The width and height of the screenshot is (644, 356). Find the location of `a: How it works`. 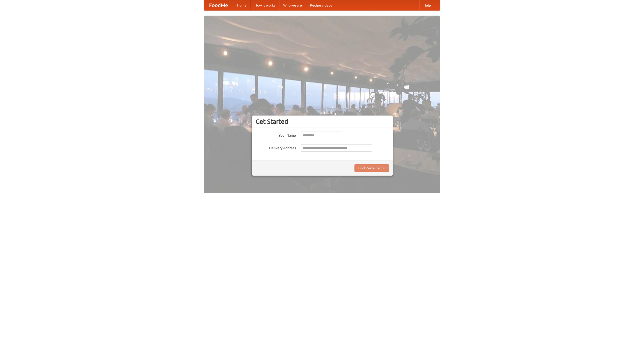

a: How it works is located at coordinates (265, 5).